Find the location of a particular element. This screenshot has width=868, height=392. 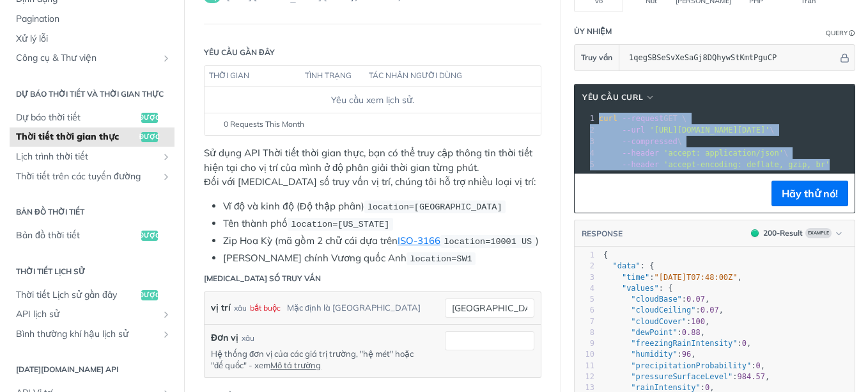

span: "data" is located at coordinates (626, 266).